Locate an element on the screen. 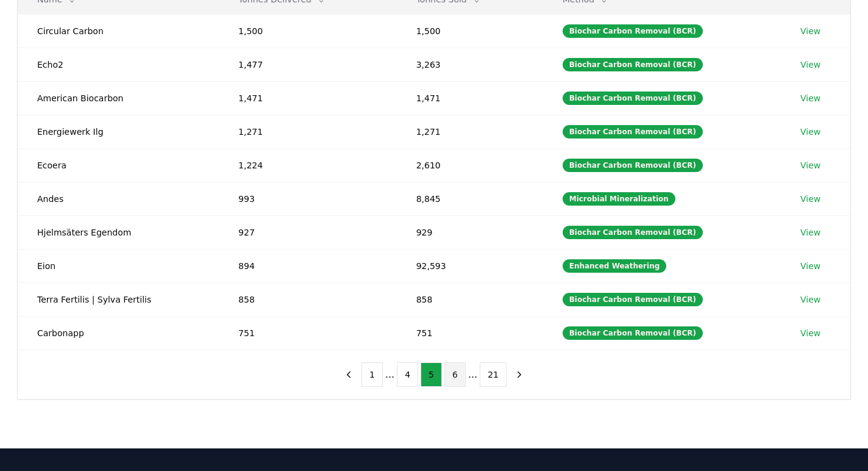 This screenshot has width=868, height=471. div: Microbial Mineralization is located at coordinates (619, 199).